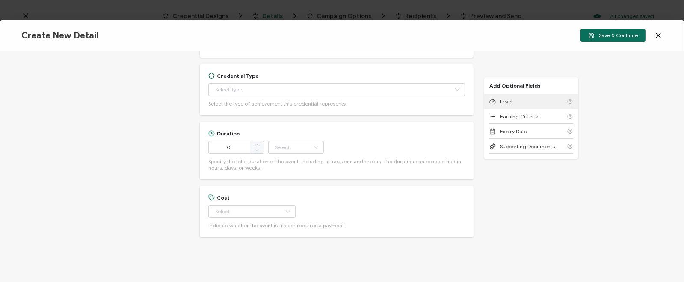 This screenshot has height=282, width=684. What do you see at coordinates (613, 35) in the screenshot?
I see `button: Save & Continue` at bounding box center [613, 35].